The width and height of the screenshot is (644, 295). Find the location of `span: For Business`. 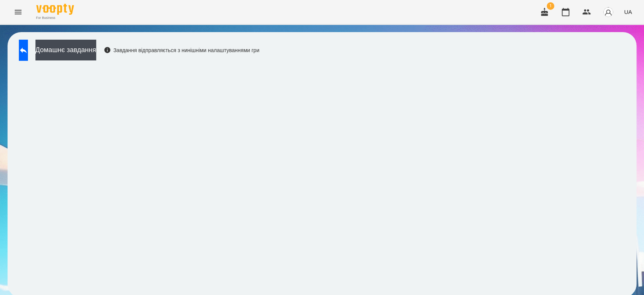

span: For Business is located at coordinates (55, 18).